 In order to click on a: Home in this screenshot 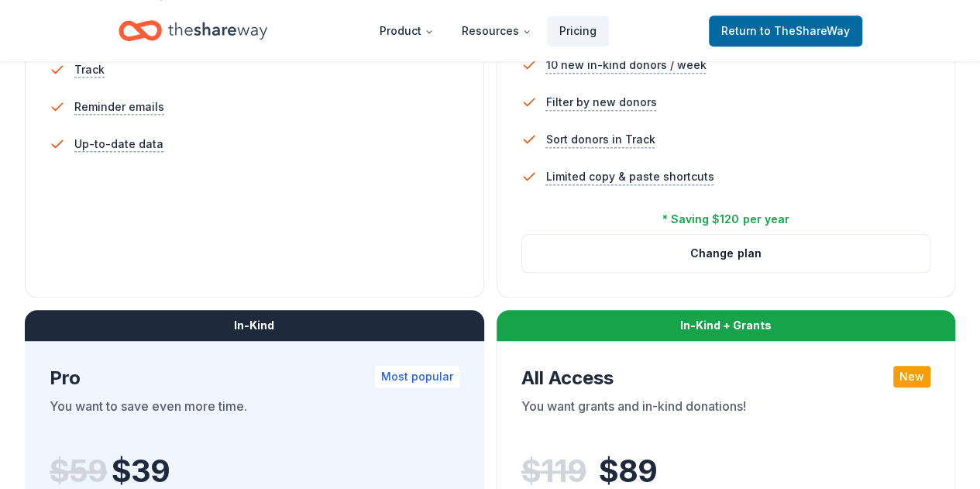, I will do `click(193, 30)`.